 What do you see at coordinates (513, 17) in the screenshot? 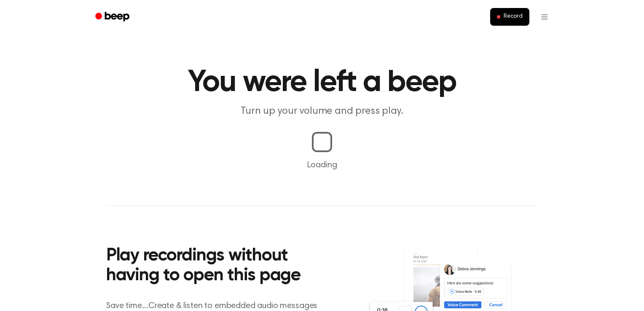
I see `span: Record` at bounding box center [513, 17].